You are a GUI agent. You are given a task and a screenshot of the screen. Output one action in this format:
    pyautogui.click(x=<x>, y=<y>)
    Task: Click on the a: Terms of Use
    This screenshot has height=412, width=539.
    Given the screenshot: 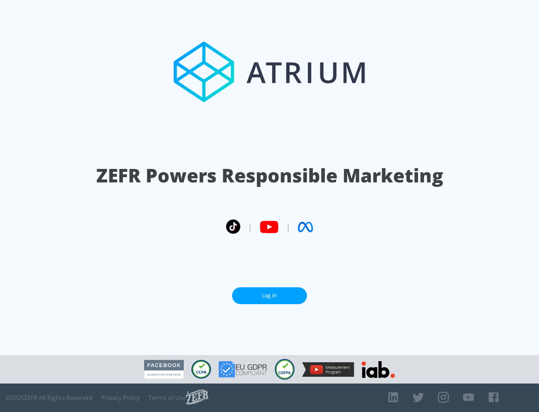 What is the action you would take?
    pyautogui.click(x=167, y=397)
    